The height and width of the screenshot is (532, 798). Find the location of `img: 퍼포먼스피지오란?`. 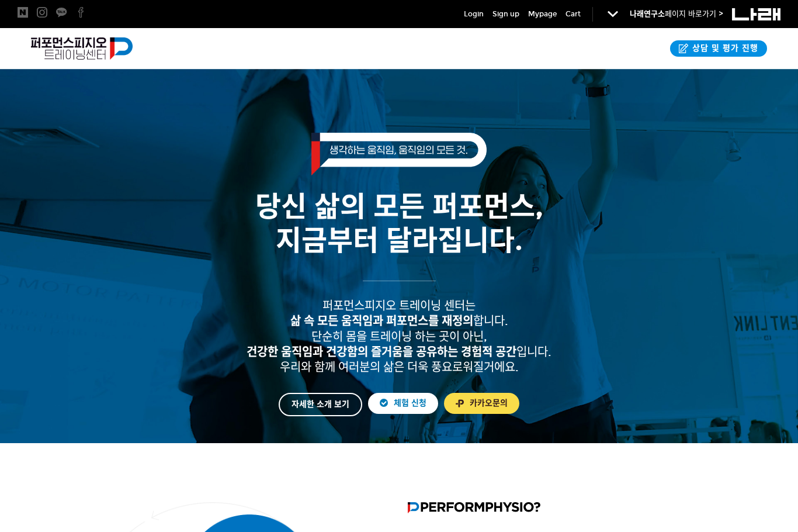

img: 퍼포먼스피지오란? is located at coordinates (474, 507).